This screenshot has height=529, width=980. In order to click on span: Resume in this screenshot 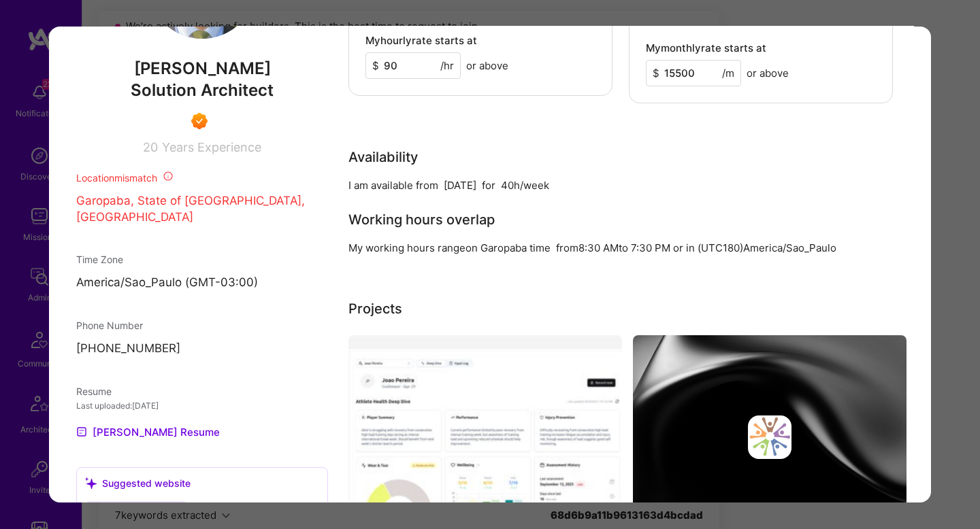, I will do `click(94, 391)`.